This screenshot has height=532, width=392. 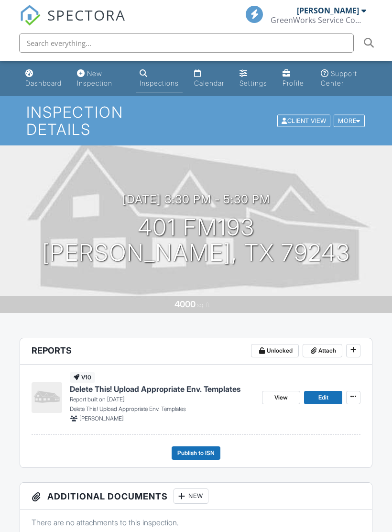 What do you see at coordinates (344, 79) in the screenshot?
I see `a: Support Center` at bounding box center [344, 79].